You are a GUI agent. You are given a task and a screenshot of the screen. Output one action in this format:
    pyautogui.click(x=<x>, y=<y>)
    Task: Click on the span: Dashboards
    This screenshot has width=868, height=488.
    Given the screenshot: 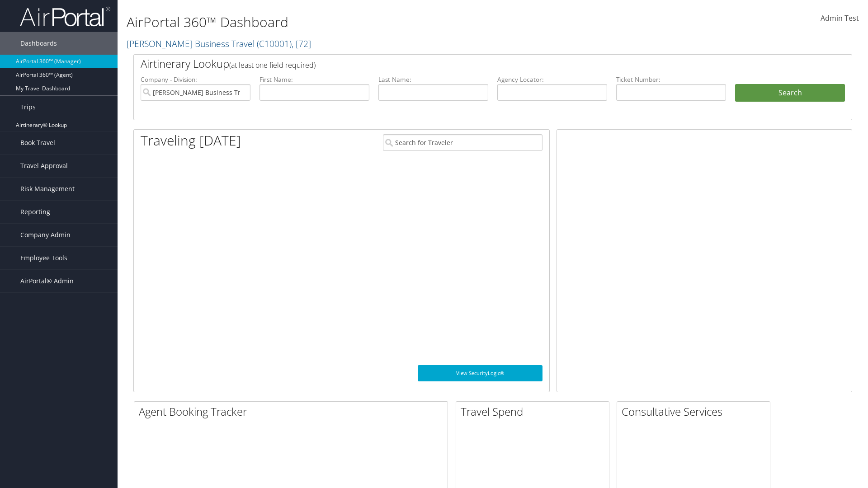 What is the action you would take?
    pyautogui.click(x=38, y=44)
    